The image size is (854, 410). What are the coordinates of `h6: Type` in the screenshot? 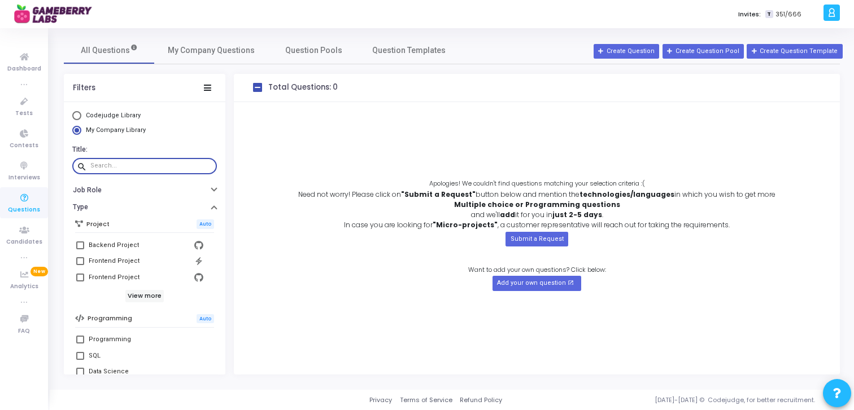 It's located at (80, 207).